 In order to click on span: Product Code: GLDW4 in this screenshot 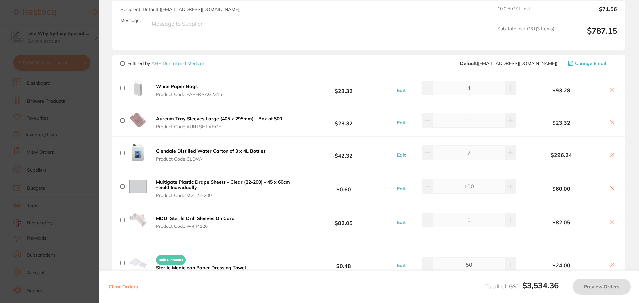, I will do `click(211, 159)`.